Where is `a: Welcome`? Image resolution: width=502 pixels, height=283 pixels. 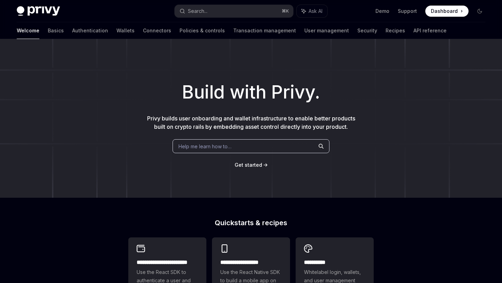
a: Welcome is located at coordinates (28, 31).